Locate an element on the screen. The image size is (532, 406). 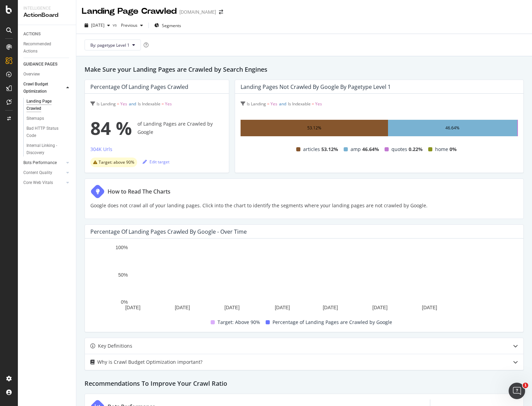
span: 46.64% is located at coordinates (370, 149).